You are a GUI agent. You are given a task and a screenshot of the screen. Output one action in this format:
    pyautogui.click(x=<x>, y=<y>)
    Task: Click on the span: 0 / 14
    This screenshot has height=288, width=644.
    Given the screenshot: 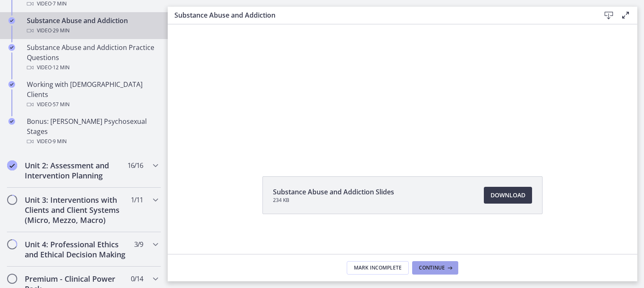 What is the action you would take?
    pyautogui.click(x=137, y=279)
    